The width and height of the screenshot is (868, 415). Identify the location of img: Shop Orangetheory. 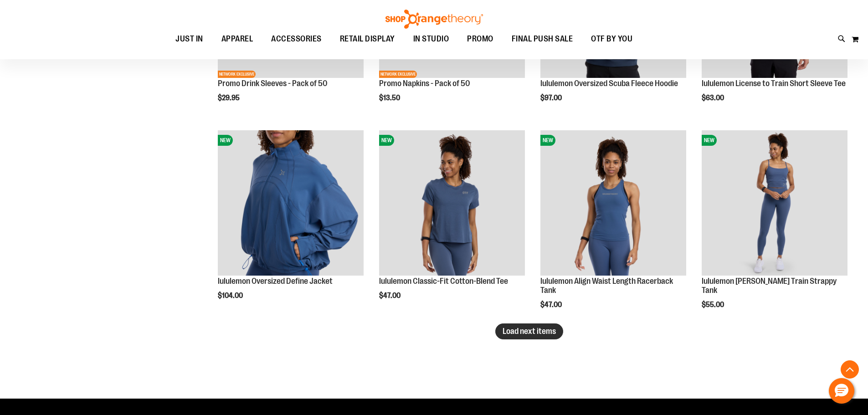
(434, 19).